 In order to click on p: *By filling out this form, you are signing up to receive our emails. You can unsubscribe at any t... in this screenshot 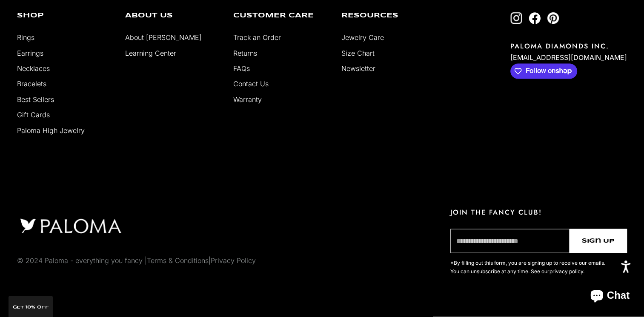, I will do `click(529, 267)`.